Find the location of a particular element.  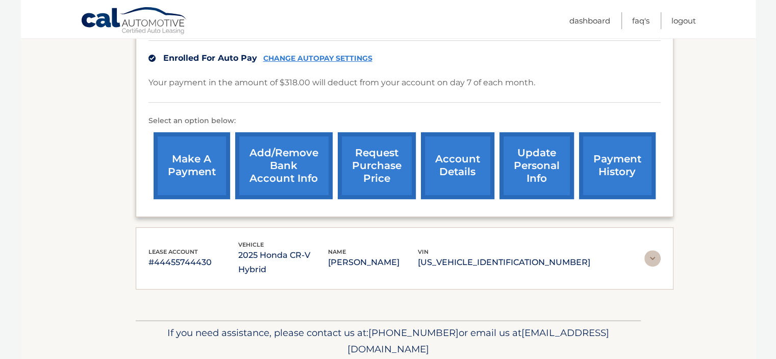

a: Add/Remove bank account info is located at coordinates (284, 165).